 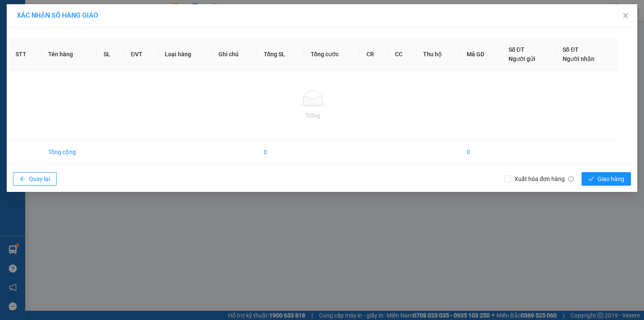 I want to click on div: Trống, so click(x=313, y=115).